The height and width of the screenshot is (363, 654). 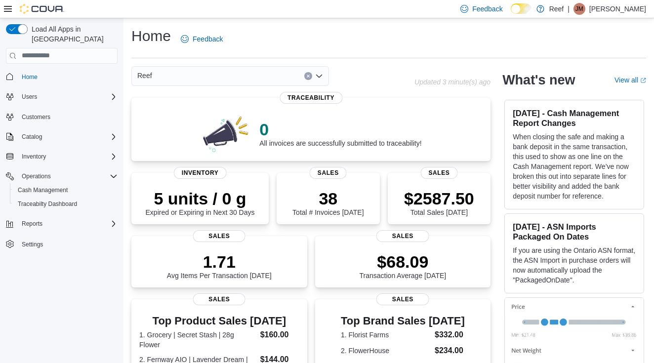 I want to click on p: 0, so click(x=340, y=129).